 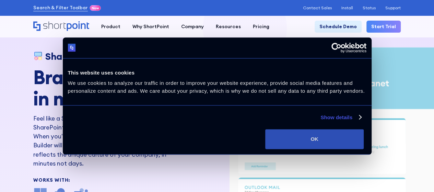 I want to click on a: Company, so click(x=192, y=26).